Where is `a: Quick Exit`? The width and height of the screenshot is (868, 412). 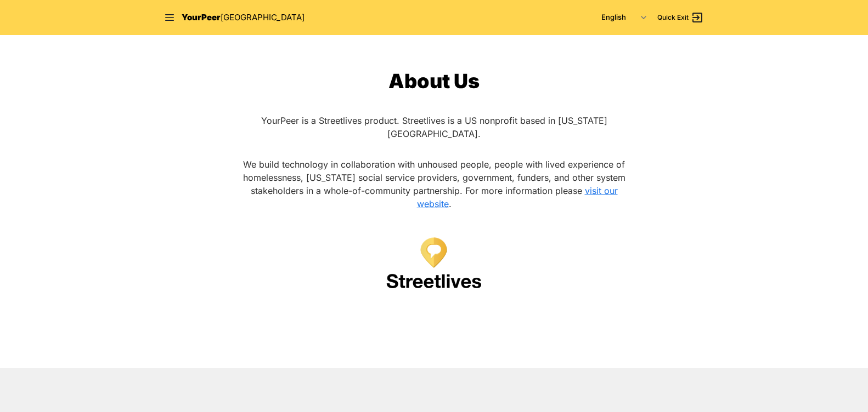
a: Quick Exit is located at coordinates (680, 18).